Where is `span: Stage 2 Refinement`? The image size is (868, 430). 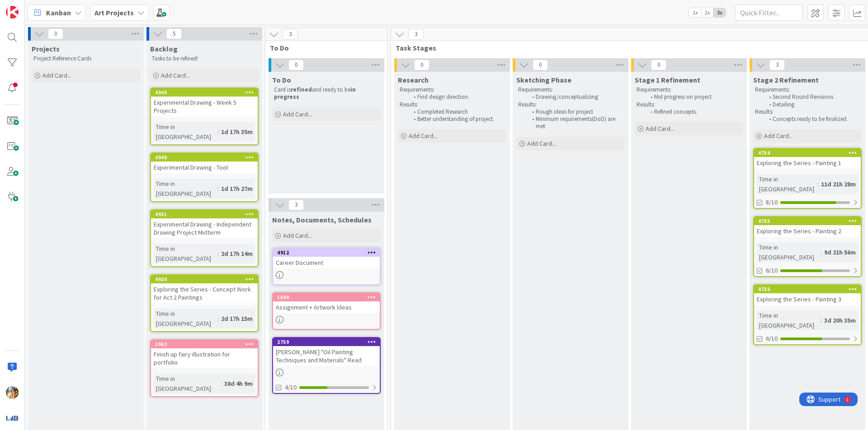 span: Stage 2 Refinement is located at coordinates (786, 80).